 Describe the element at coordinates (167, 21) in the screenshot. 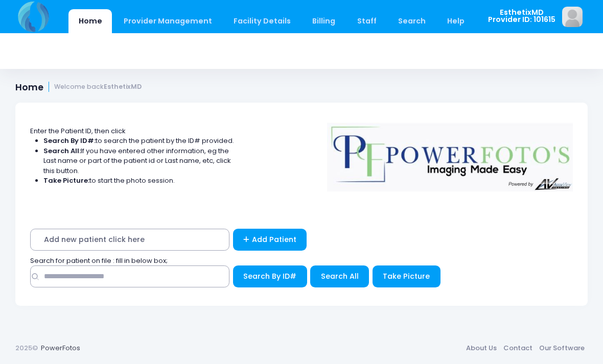

I see `a: Provider Management` at that location.